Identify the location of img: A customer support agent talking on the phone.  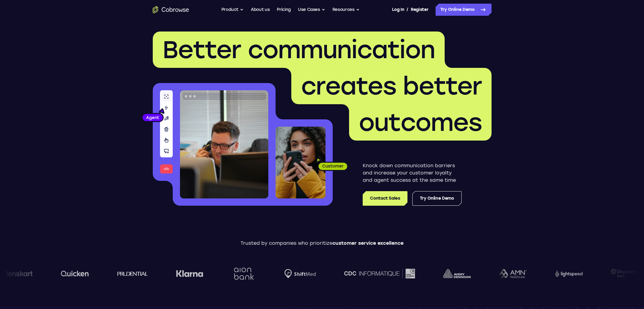
(224, 144).